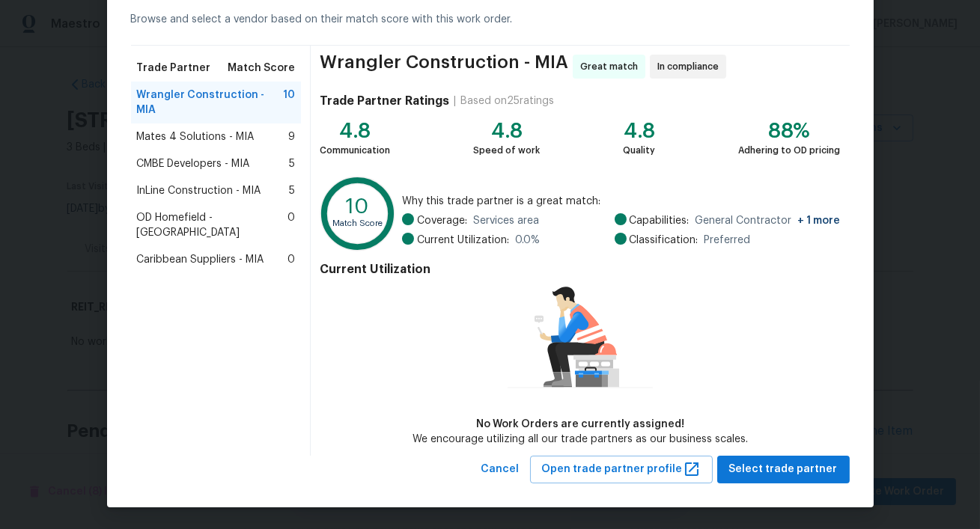 The image size is (980, 529). What do you see at coordinates (462, 240) in the screenshot?
I see `span: Current Utilization:` at bounding box center [462, 240].